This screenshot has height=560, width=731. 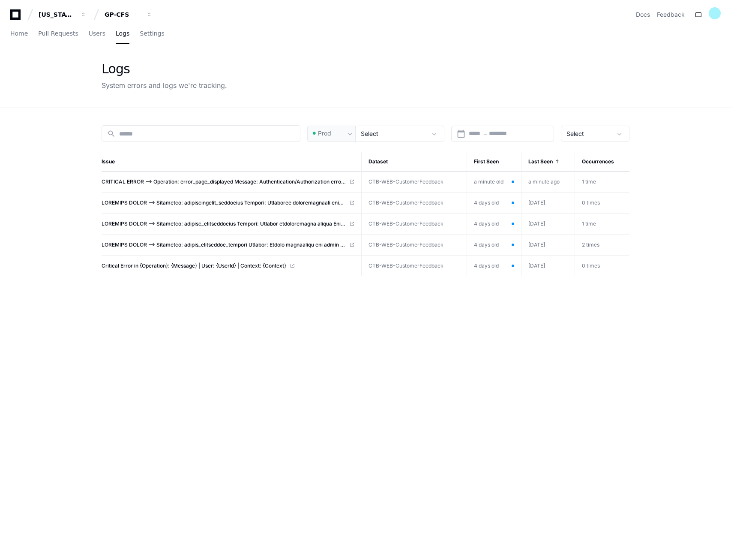 I want to click on a: LOREMIPS DOLOR --> Sitametco: adipis_elitseddoe_tempori Utlabor: Etdolo magnaaliqu eni admin Veni..., so click(x=228, y=245).